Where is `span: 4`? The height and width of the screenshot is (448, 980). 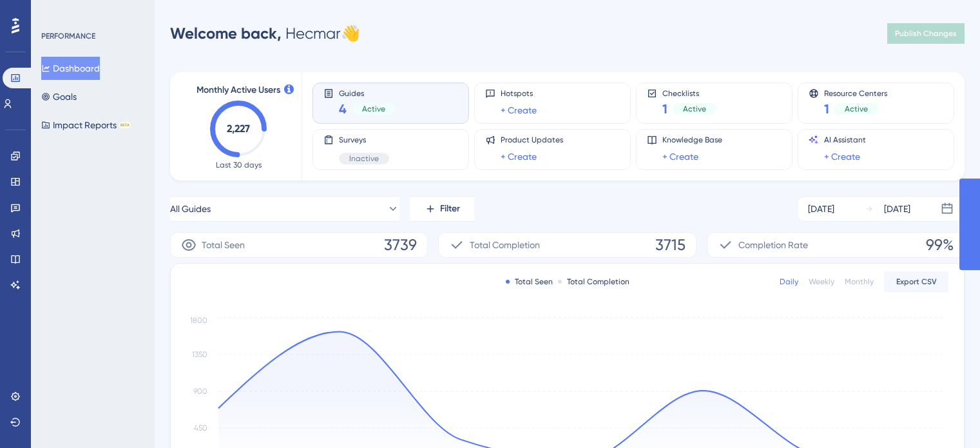
span: 4 is located at coordinates (343, 109).